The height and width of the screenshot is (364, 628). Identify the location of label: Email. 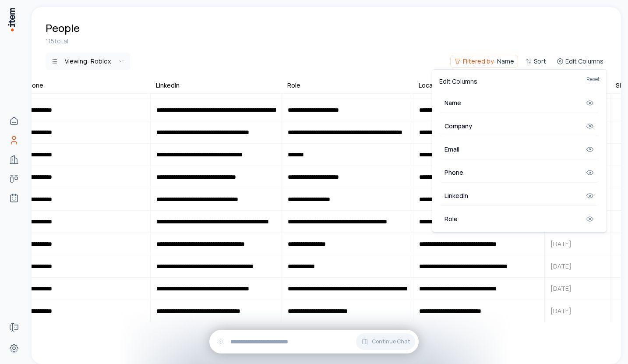
(452, 149).